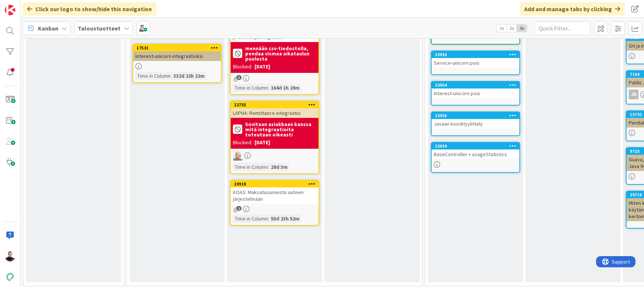  I want to click on div: BaseController + usageStatistics, so click(475, 154).